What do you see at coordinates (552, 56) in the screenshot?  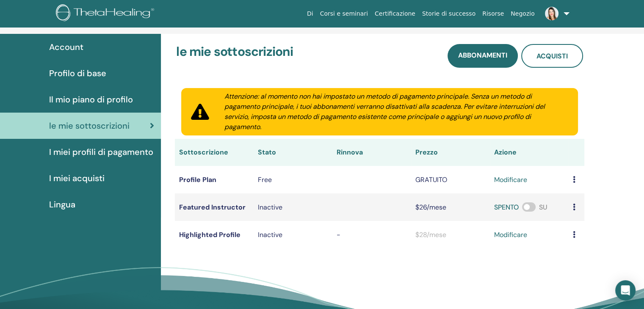 I see `a: Acquisti` at bounding box center [552, 56].